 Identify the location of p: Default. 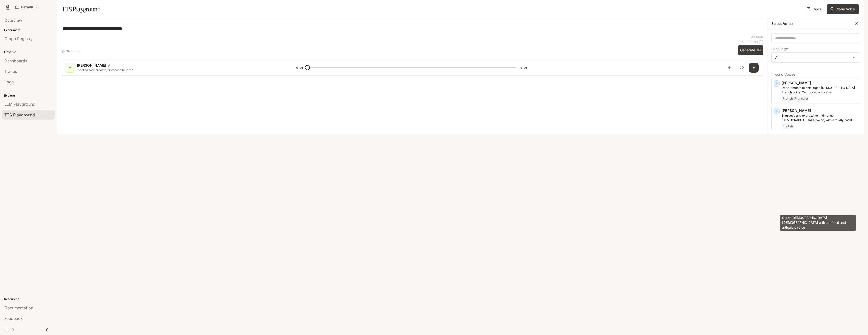
(27, 7).